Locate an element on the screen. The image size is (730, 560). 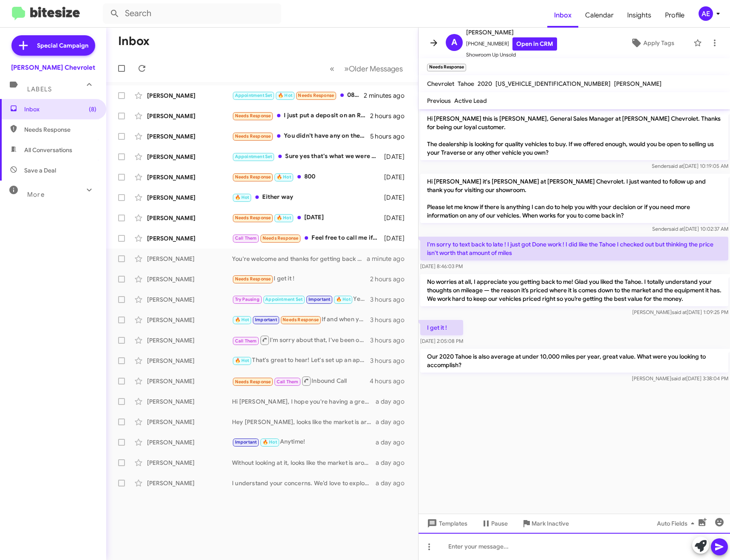
span: Chevrolet is located at coordinates (441, 84).